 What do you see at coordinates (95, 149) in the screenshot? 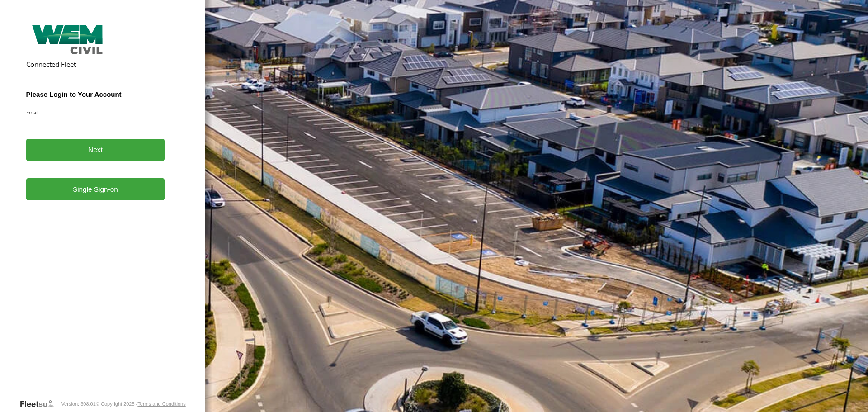
I see `button: Next` at bounding box center [95, 149].